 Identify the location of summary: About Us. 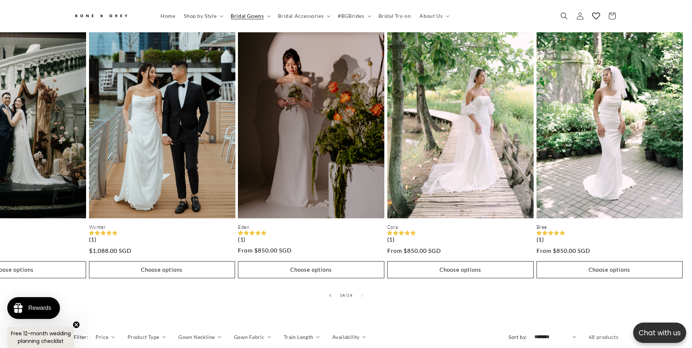
(434, 16).